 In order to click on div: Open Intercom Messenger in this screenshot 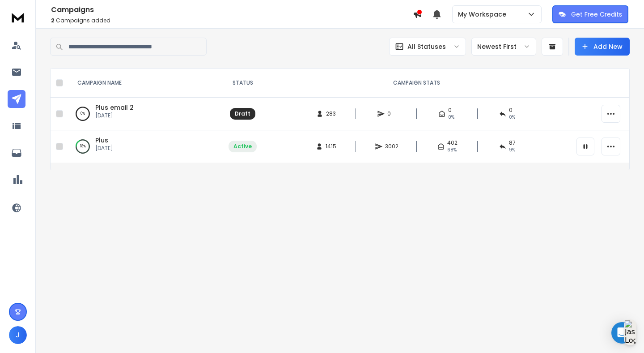, I will do `click(622, 333)`.